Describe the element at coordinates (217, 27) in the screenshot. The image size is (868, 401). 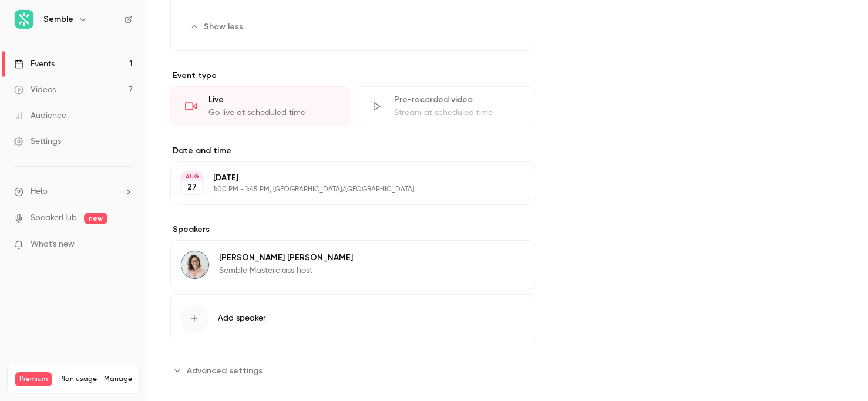
I see `button: Show less` at that location.